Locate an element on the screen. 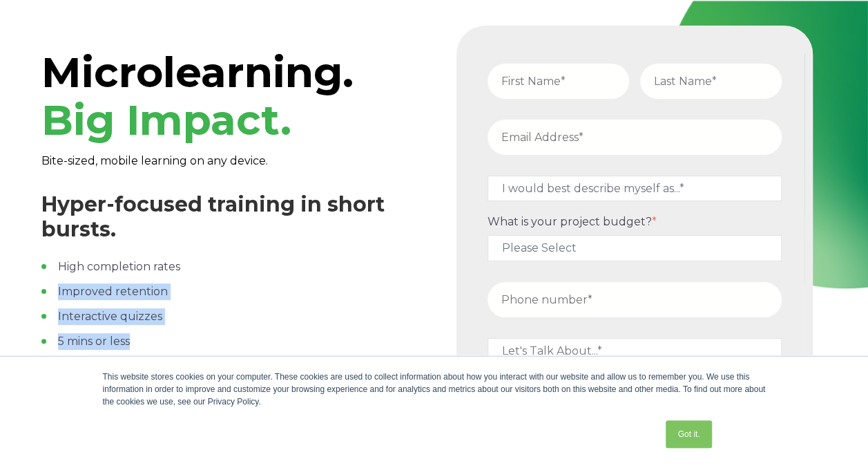 The width and height of the screenshot is (868, 466). span: What is your project budget? is located at coordinates (570, 222).